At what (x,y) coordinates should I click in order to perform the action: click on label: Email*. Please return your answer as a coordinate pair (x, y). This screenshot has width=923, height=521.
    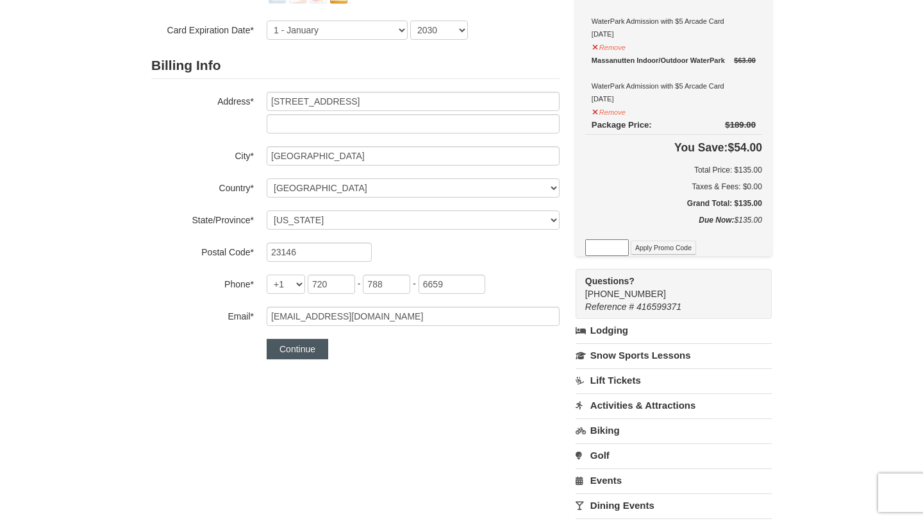
    Looking at the image, I should click on (203, 314).